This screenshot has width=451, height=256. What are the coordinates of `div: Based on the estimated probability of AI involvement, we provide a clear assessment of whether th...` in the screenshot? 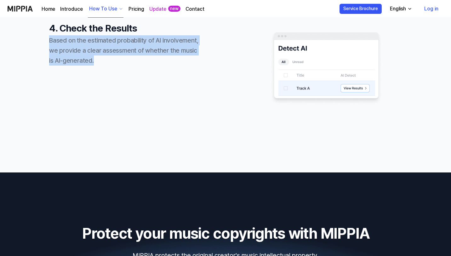 It's located at (125, 50).